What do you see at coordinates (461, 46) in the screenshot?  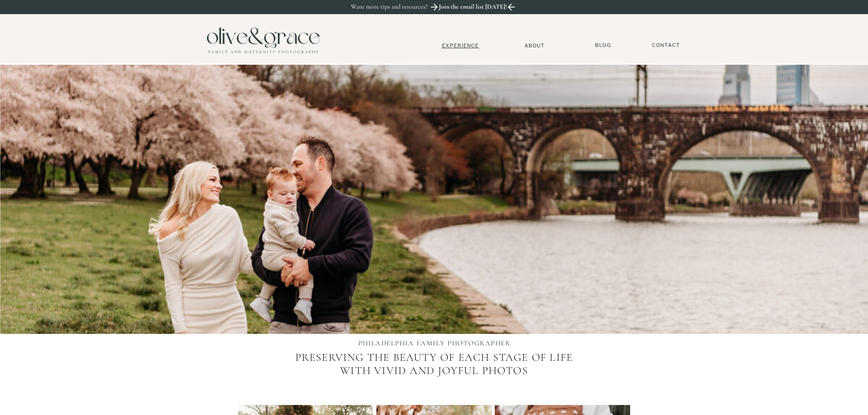 I see `a: Experience` at bounding box center [461, 46].